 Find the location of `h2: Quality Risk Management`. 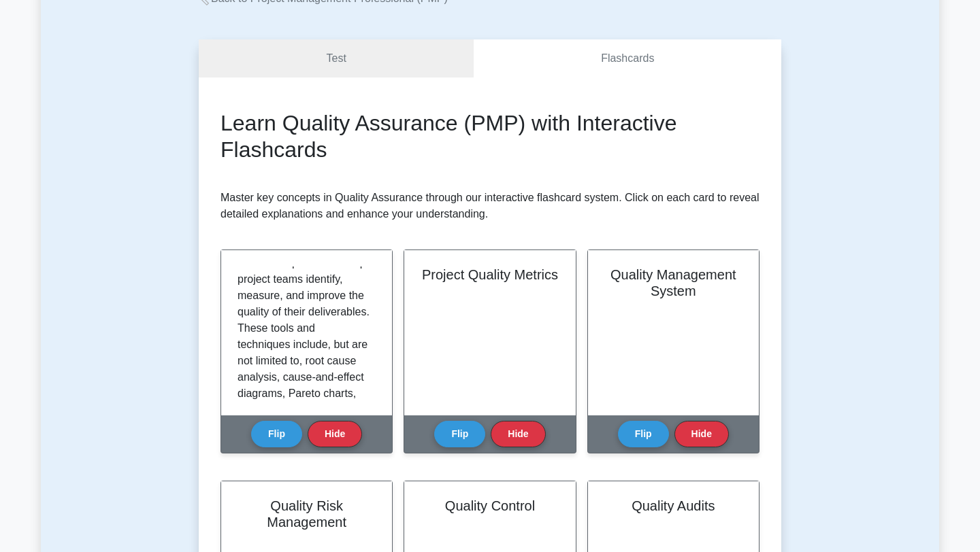

h2: Quality Risk Management is located at coordinates (306, 514).